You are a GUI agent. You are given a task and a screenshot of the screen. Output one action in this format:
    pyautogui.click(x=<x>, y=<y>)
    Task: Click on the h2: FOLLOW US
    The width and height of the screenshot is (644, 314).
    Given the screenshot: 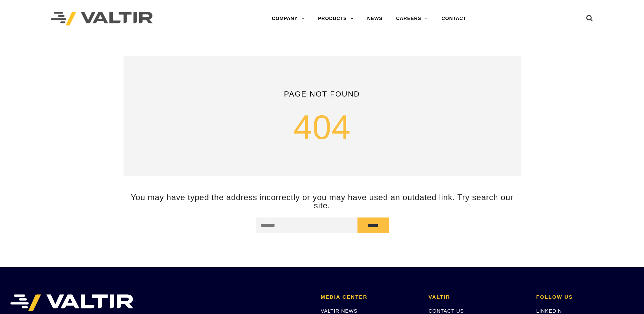 What is the action you would take?
    pyautogui.click(x=584, y=297)
    